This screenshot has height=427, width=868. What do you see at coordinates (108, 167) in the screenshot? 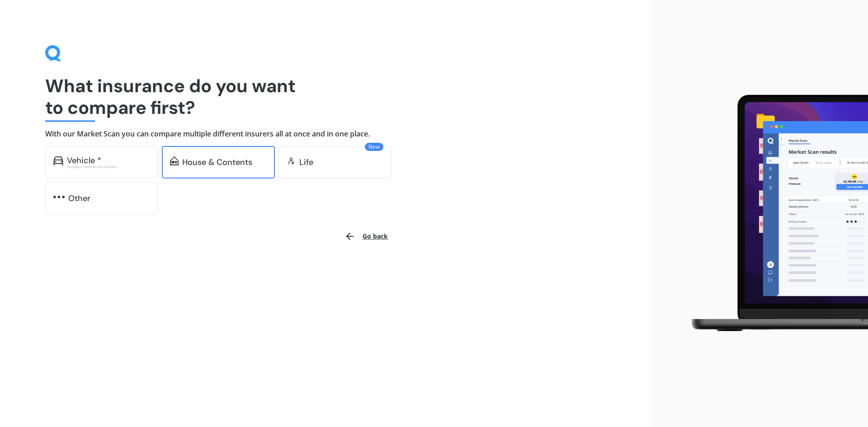
I see `div: Excludes commercial vehicles` at bounding box center [108, 167].